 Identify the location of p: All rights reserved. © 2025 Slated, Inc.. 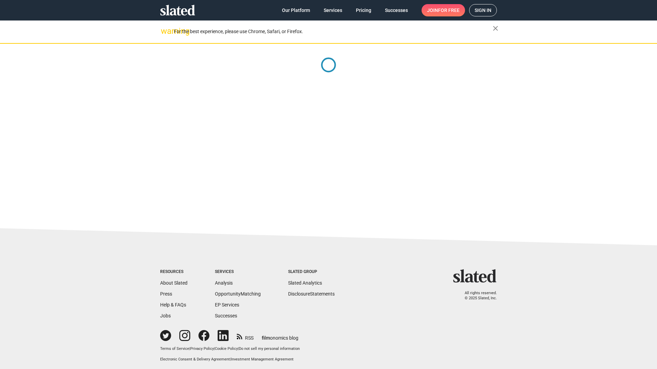
(477, 296).